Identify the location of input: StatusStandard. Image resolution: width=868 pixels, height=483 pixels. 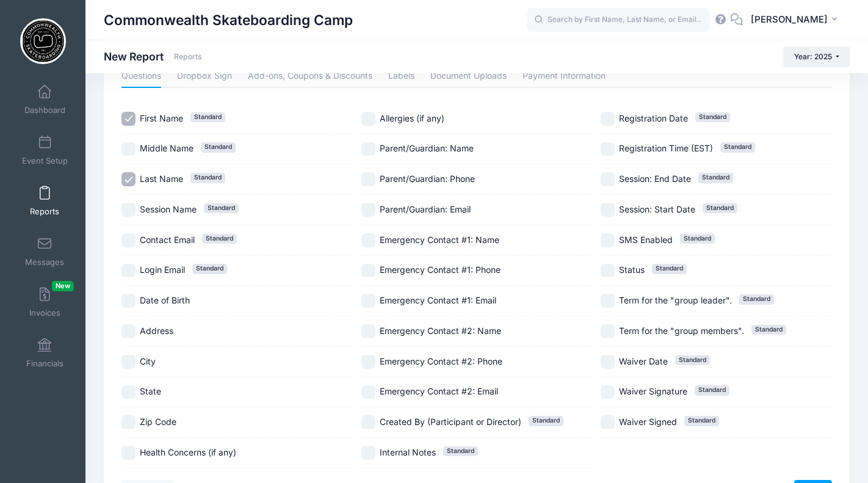
(607, 271).